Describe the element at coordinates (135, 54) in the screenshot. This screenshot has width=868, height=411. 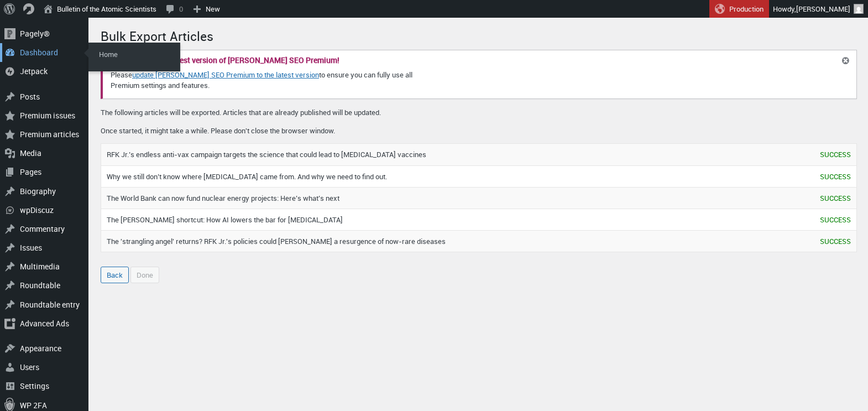
I see `a: Home` at that location.